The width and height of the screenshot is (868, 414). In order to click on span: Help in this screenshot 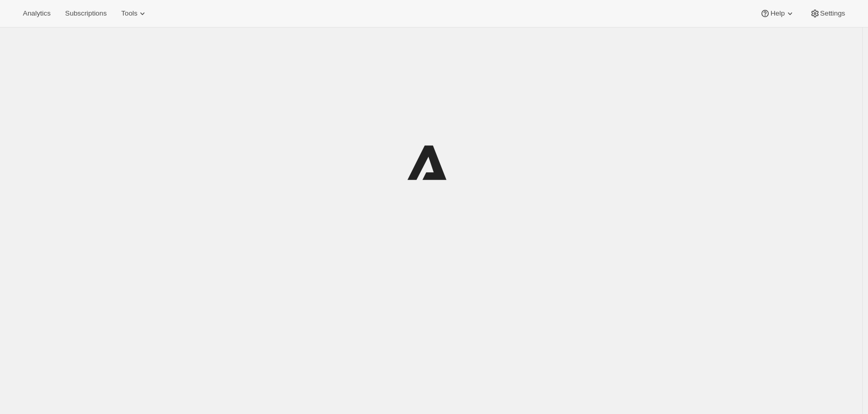, I will do `click(777, 14)`.